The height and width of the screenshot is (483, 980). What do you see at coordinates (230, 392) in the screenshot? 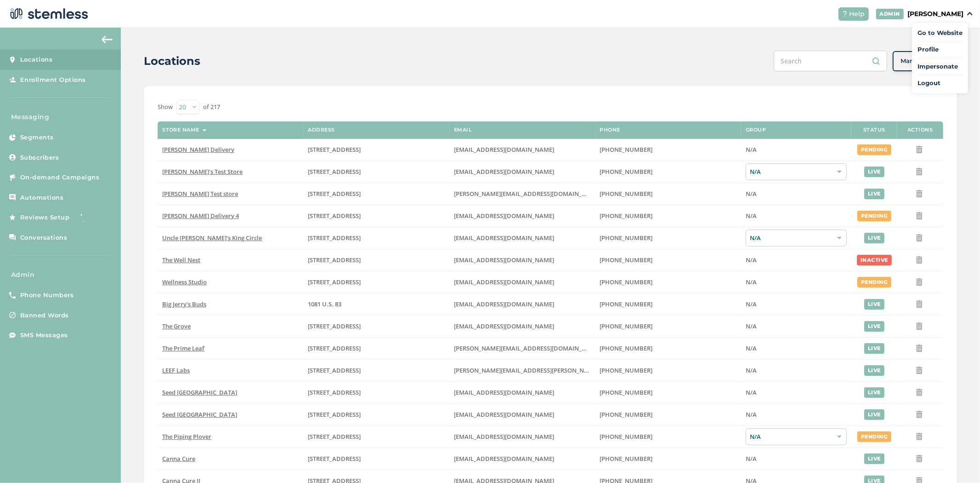
I see `label: Seed Portland` at bounding box center [230, 392].